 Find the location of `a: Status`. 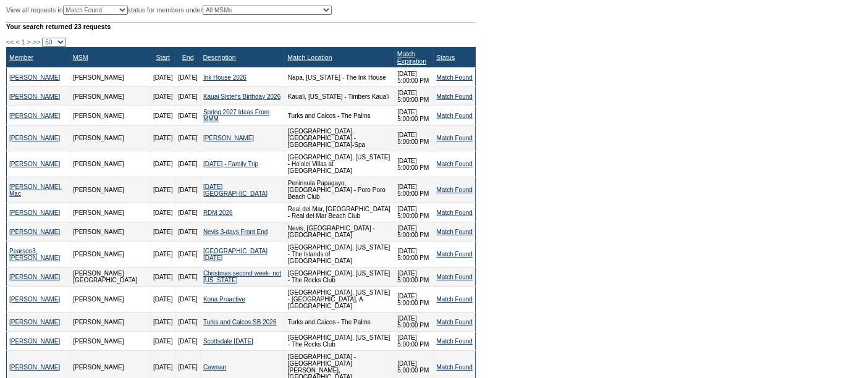

a: Status is located at coordinates (445, 58).